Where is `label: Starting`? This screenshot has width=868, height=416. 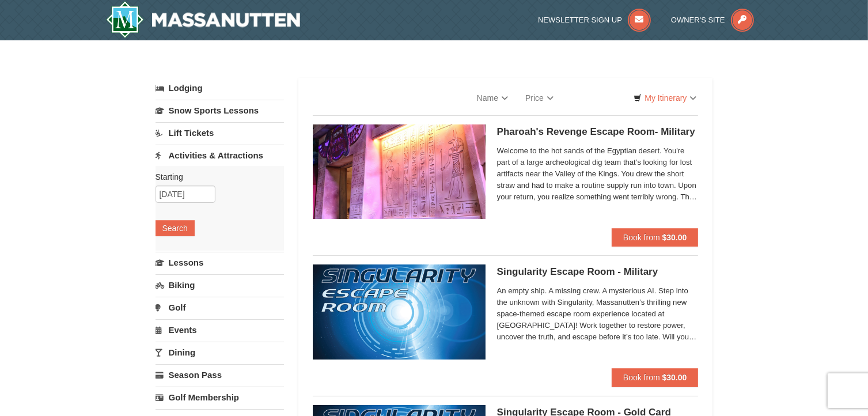 label: Starting is located at coordinates (215, 177).